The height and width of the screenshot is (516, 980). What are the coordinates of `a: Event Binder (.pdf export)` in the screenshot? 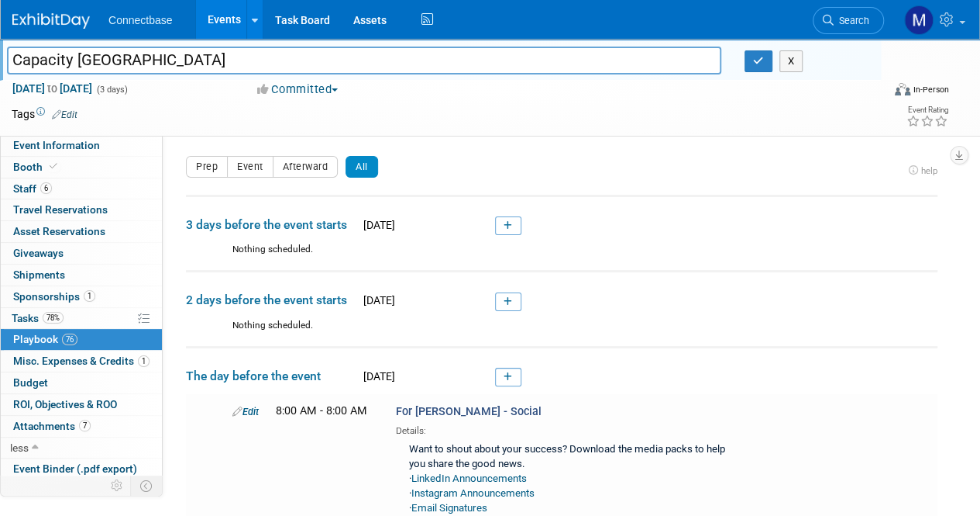 It's located at (82, 468).